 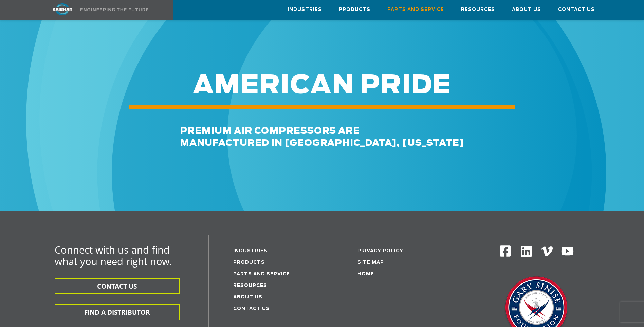 I want to click on span: Industries, so click(x=305, y=10).